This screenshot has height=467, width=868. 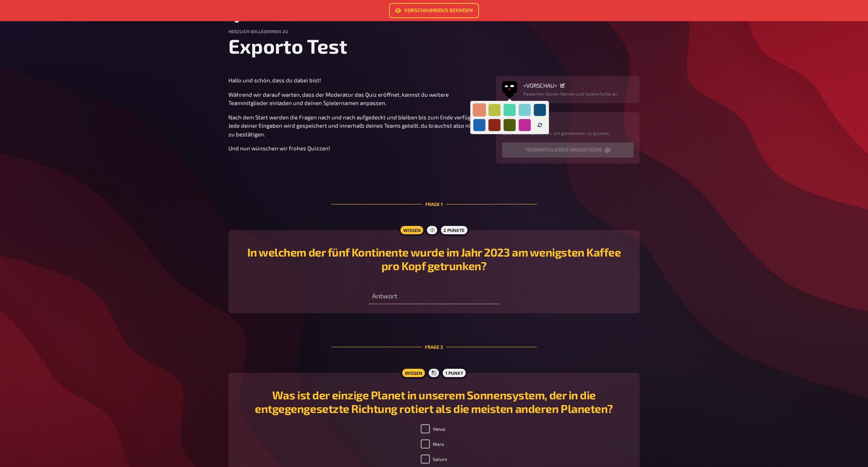 What do you see at coordinates (454, 230) in the screenshot?
I see `div: 2 Punkte` at bounding box center [454, 230].